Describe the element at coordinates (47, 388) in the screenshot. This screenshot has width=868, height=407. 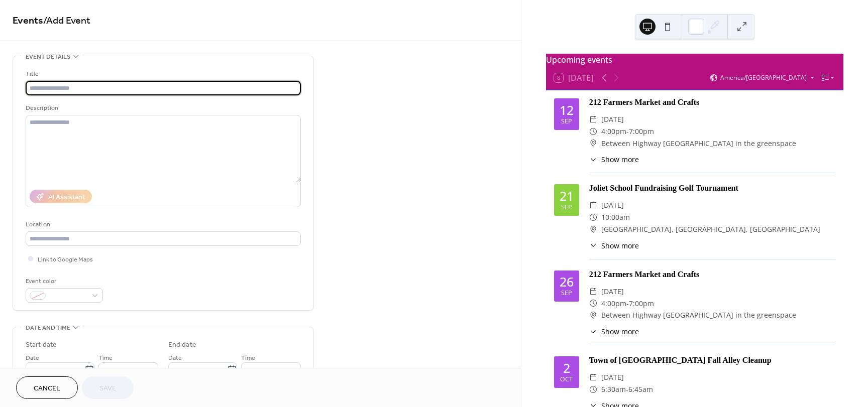
I see `button: Cancel` at that location.